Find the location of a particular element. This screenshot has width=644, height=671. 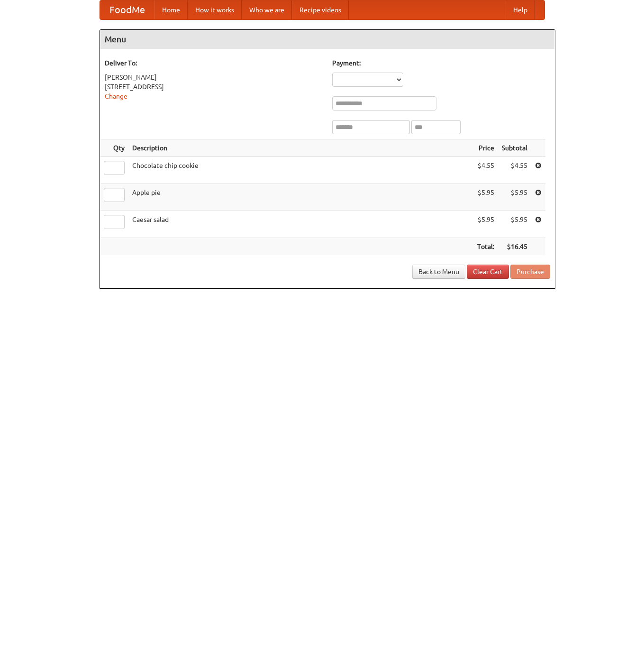

a: Clear Cart is located at coordinates (488, 272).